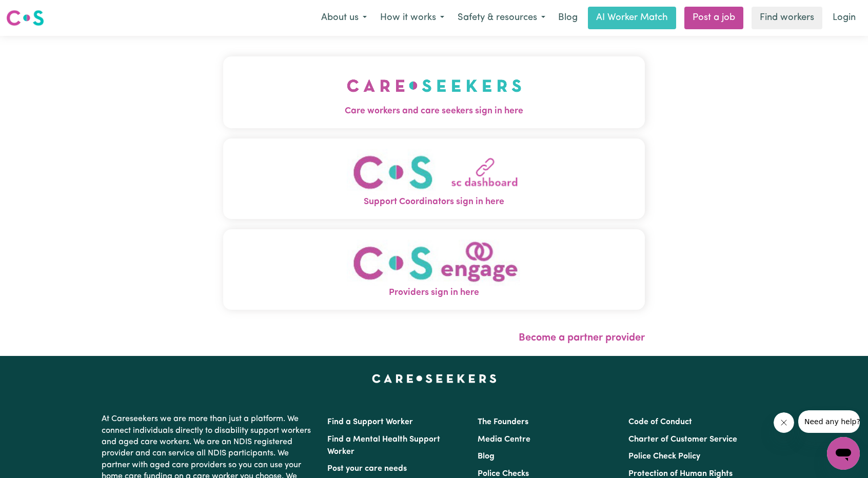 The height and width of the screenshot is (478, 868). I want to click on button: How it works, so click(412, 18).